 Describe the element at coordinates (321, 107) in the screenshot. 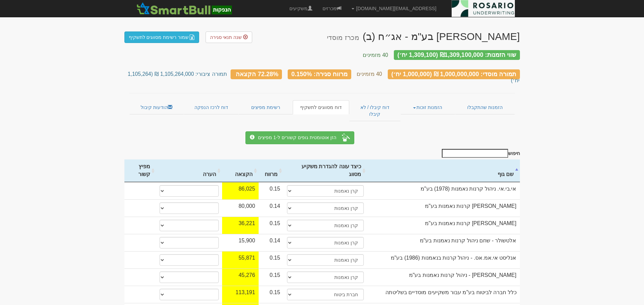

I see `a: דוח מסווגים לתשקיף` at that location.